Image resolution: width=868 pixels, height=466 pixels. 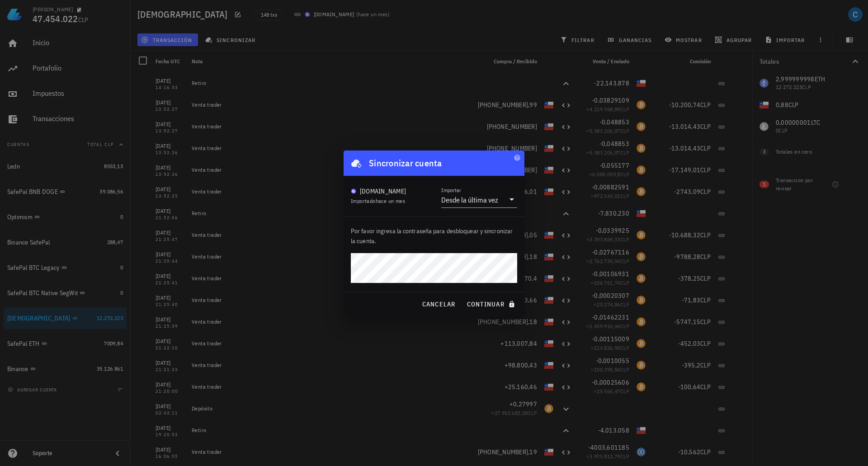 I want to click on button: cancelar, so click(x=438, y=304).